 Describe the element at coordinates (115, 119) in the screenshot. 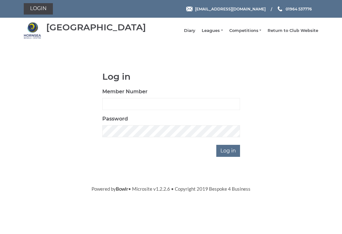

I see `label: Password` at that location.